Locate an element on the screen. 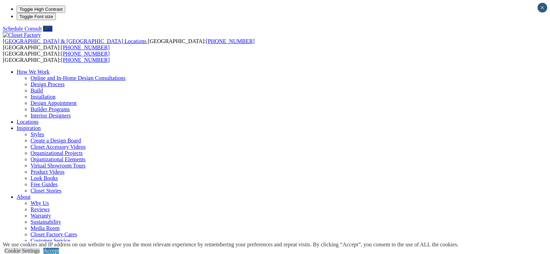  button: Toggle Font size is located at coordinates (36, 16).